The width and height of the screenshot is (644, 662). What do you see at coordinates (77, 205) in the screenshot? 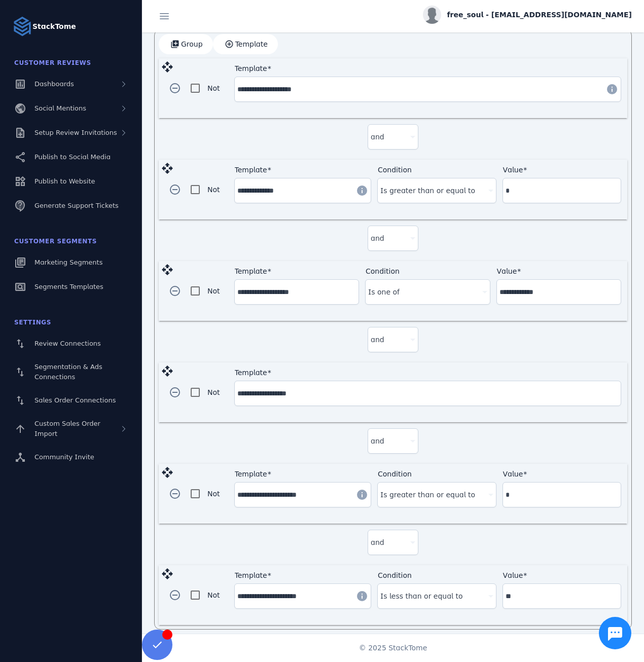
I see `span: Generate Support Tickets` at bounding box center [77, 205].